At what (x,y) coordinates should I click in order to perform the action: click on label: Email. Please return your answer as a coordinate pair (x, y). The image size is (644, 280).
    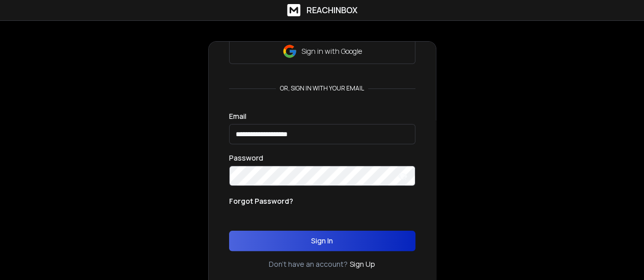
    Looking at the image, I should click on (238, 116).